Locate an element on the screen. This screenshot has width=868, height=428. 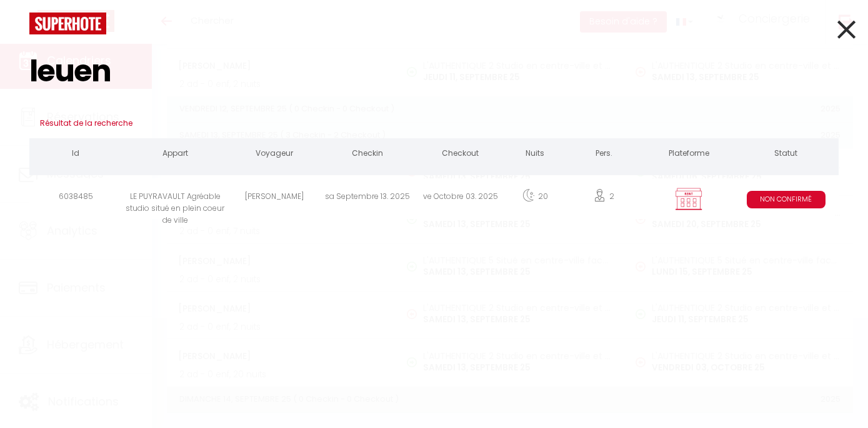
th: Id is located at coordinates (75, 155).